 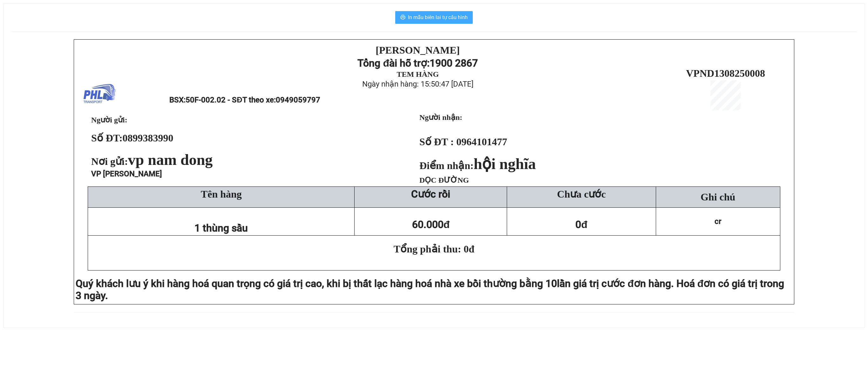 I want to click on strong: Số ĐT:, so click(x=132, y=139).